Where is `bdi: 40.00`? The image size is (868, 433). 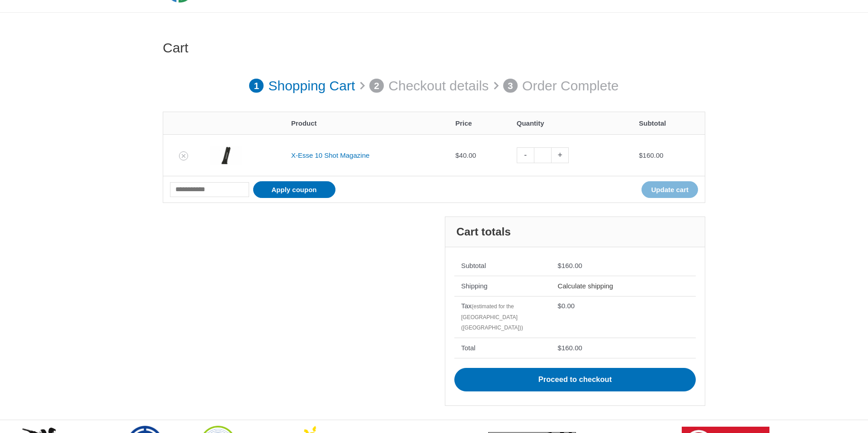 bdi: 40.00 is located at coordinates (465, 155).